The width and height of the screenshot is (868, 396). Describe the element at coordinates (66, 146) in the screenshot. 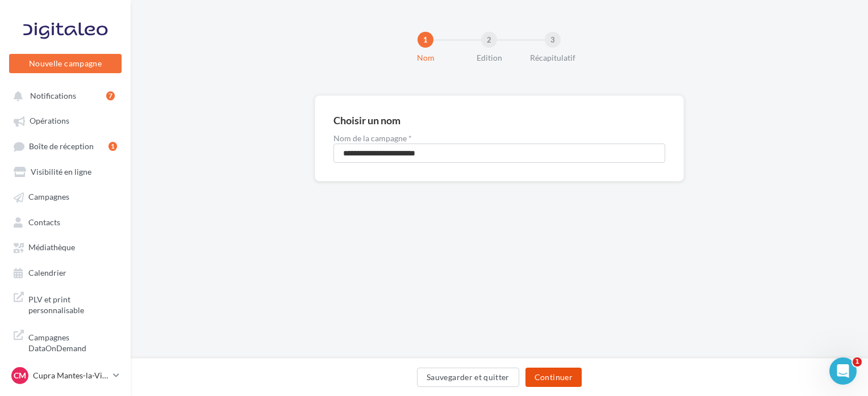

I see `a: Boîte de réception1` at that location.